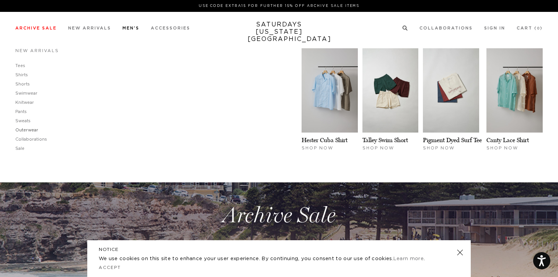 The image size is (558, 277). Describe the element at coordinates (36, 28) in the screenshot. I see `a: Archive Sale` at that location.